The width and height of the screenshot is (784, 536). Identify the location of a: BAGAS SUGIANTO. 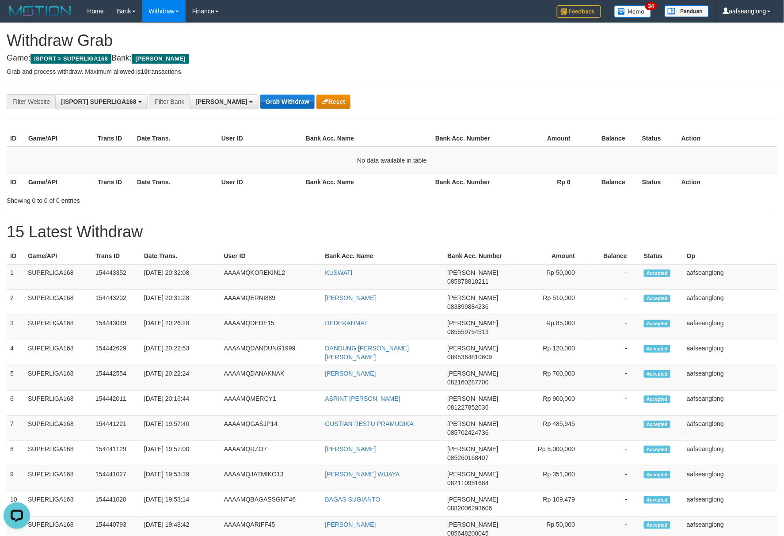
(353, 499).